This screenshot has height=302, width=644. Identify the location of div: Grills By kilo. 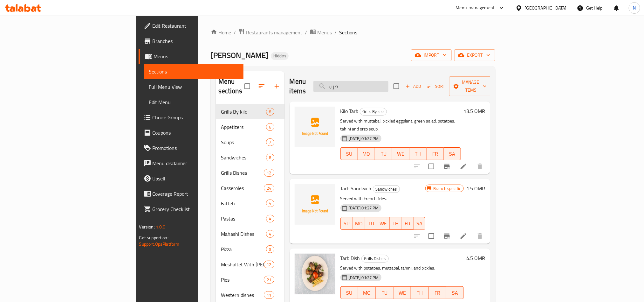
(243, 112).